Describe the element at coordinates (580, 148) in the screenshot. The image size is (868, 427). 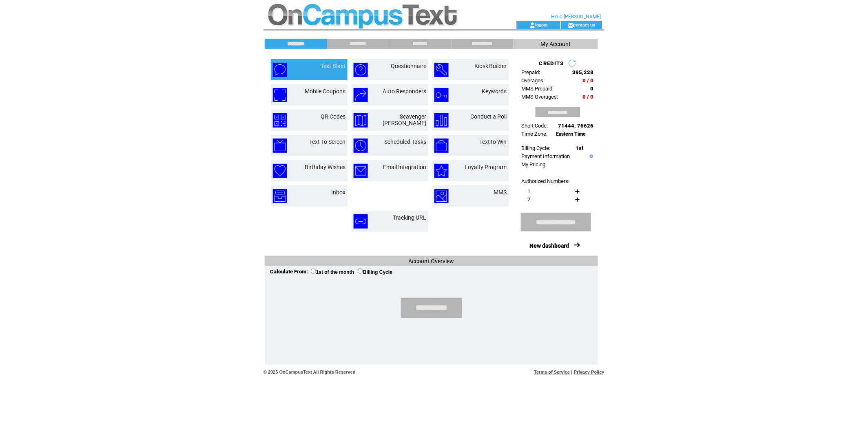
I see `span: 1st` at that location.